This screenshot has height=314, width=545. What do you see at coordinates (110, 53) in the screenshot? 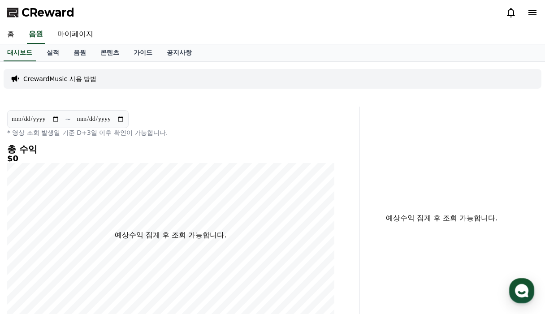
I see `a: 콘텐츠` at bounding box center [110, 53].